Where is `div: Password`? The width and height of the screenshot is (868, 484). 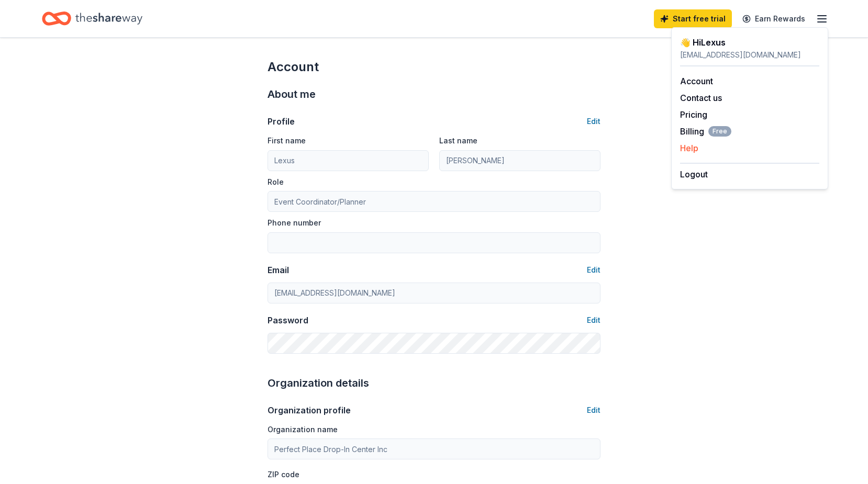 div: Password is located at coordinates (288, 320).